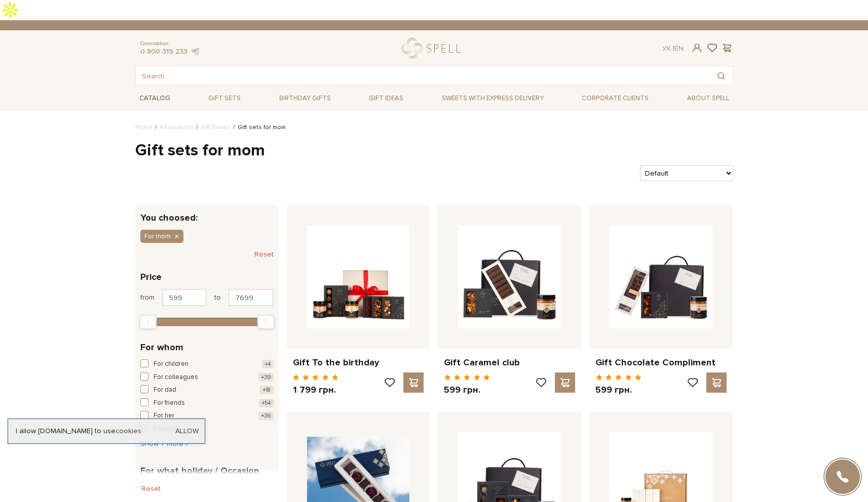 The width and height of the screenshot is (868, 502). Describe the element at coordinates (422, 76) in the screenshot. I see `input: Search` at that location.